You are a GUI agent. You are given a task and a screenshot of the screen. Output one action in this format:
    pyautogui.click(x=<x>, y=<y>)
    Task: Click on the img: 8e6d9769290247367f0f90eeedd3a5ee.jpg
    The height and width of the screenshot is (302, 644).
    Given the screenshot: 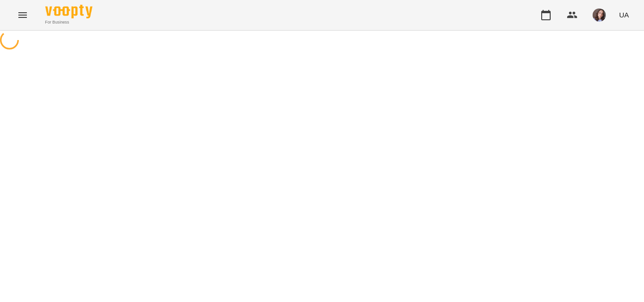 What is the action you would take?
    pyautogui.click(x=599, y=15)
    